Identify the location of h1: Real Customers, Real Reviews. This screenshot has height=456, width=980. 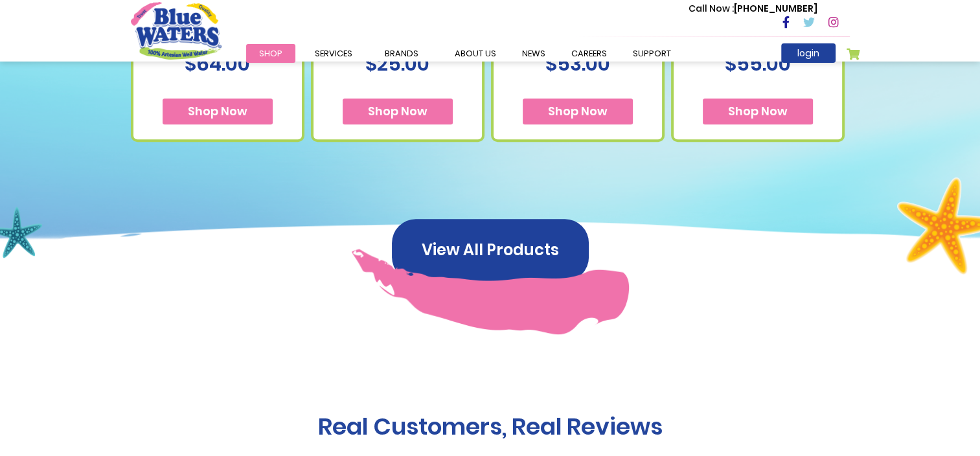
(490, 427).